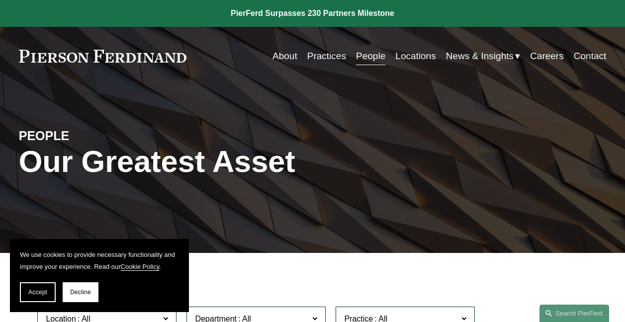 The height and width of the screenshot is (322, 625). Describe the element at coordinates (480, 56) in the screenshot. I see `span: News & Insights` at that location.